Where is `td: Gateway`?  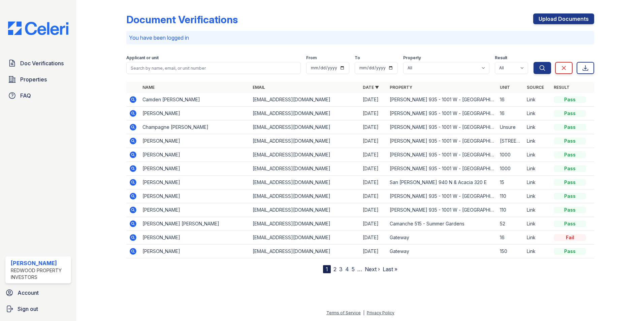 td: Gateway is located at coordinates (442, 238).